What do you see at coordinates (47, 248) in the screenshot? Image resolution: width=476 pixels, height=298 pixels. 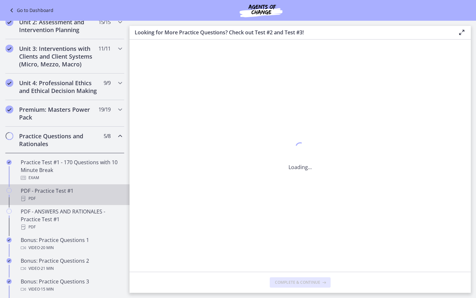 I see `span: · 20 min` at bounding box center [47, 248].